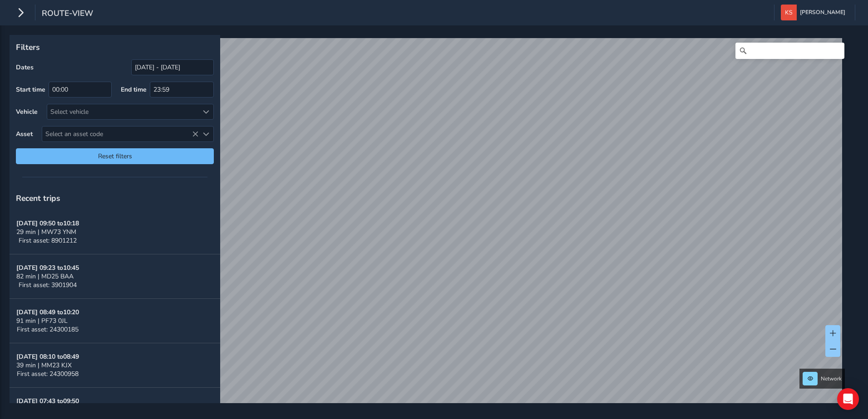 This screenshot has height=419, width=868. What do you see at coordinates (25, 67) in the screenshot?
I see `label: Dates` at bounding box center [25, 67].